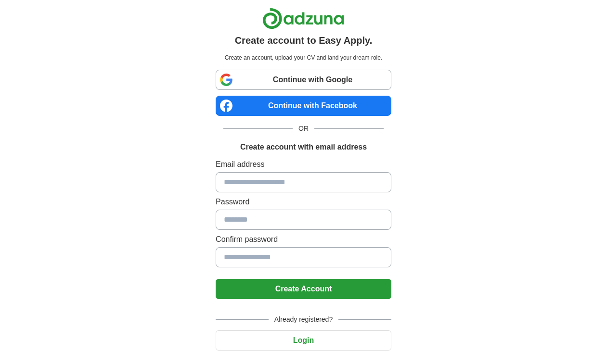 This screenshot has width=607, height=364. Describe the element at coordinates (304, 41) in the screenshot. I see `h1: Create account to Easy Apply.` at that location.